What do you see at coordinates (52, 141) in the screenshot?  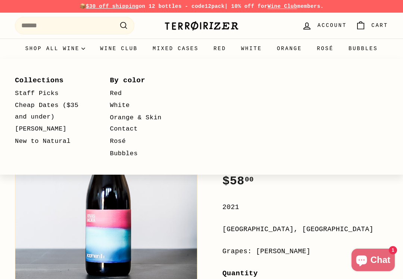 I see `a: New to Natural` at bounding box center [52, 141].